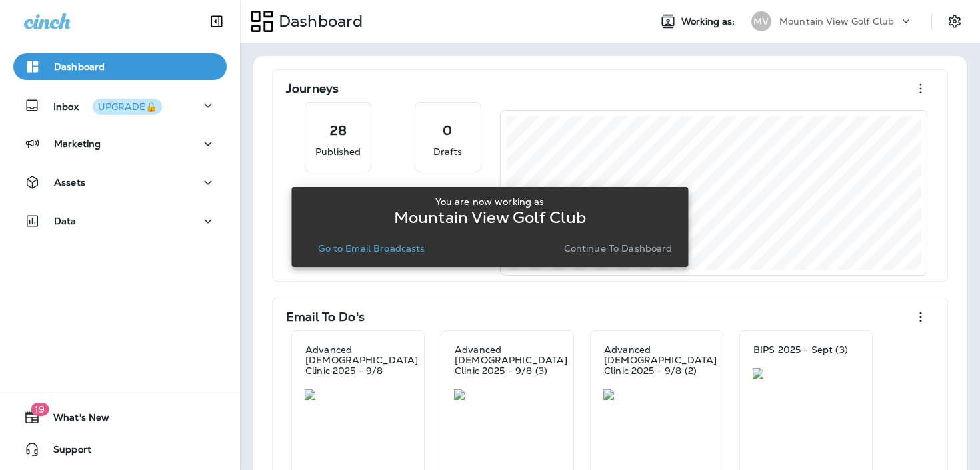 The image size is (980, 470). Describe the element at coordinates (120, 182) in the screenshot. I see `button: Assets` at that location.